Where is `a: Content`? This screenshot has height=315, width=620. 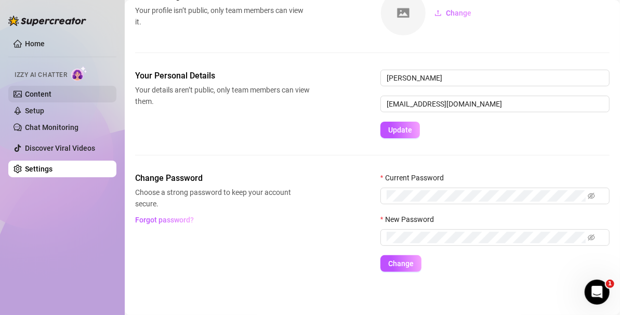 a: Content is located at coordinates (38, 94).